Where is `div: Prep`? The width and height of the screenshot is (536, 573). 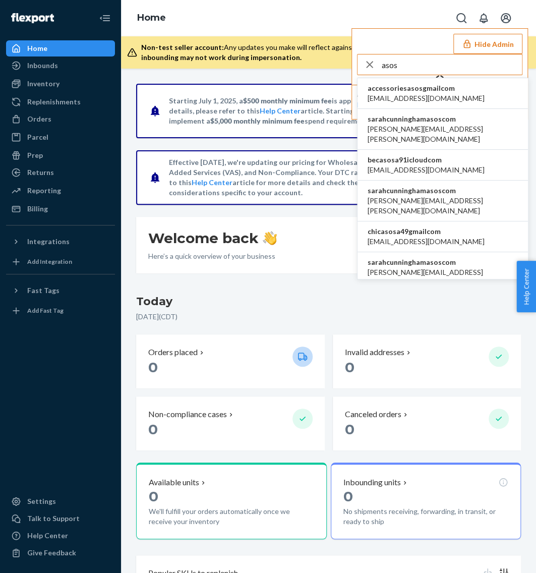 div: Prep is located at coordinates (35, 155).